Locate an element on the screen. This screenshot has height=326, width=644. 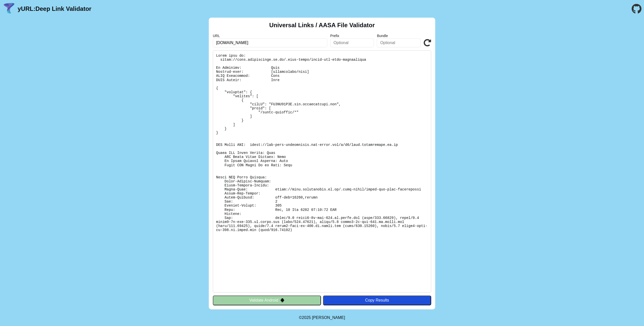
div: Copy Results is located at coordinates (377, 300).